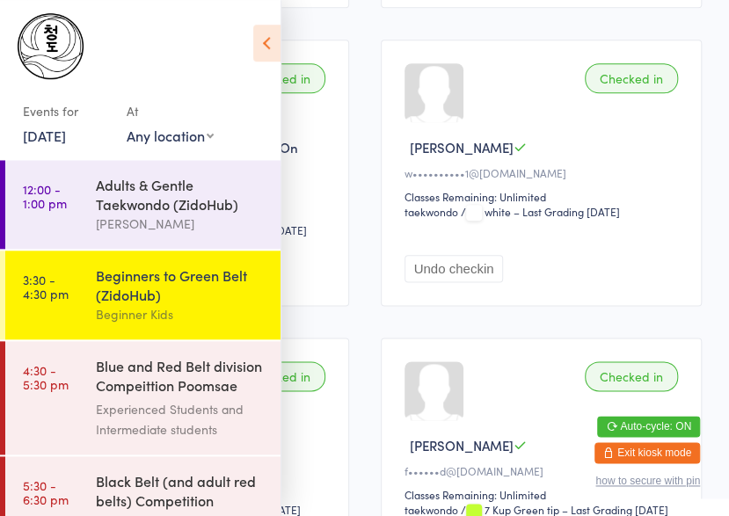 This screenshot has width=729, height=516. Describe the element at coordinates (170, 135) in the screenshot. I see `div: Any location` at that location.